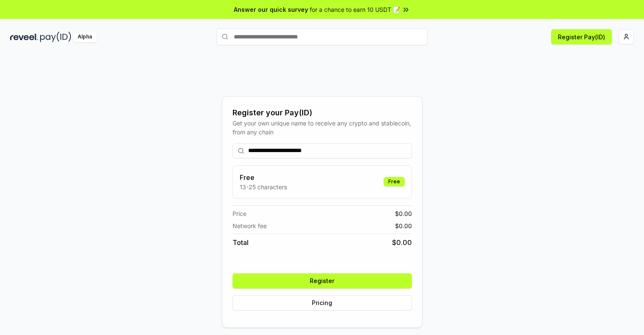 This screenshot has width=644, height=335. I want to click on div: Free, so click(394, 182).